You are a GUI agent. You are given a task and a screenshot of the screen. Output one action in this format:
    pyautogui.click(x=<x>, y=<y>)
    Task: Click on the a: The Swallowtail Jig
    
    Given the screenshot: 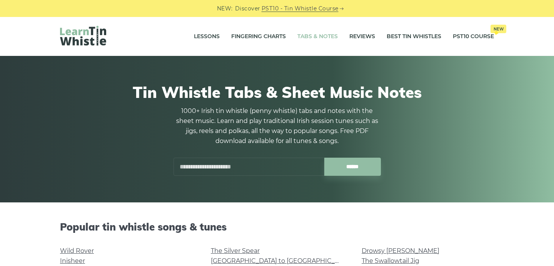 What is the action you would take?
    pyautogui.click(x=391, y=260)
    